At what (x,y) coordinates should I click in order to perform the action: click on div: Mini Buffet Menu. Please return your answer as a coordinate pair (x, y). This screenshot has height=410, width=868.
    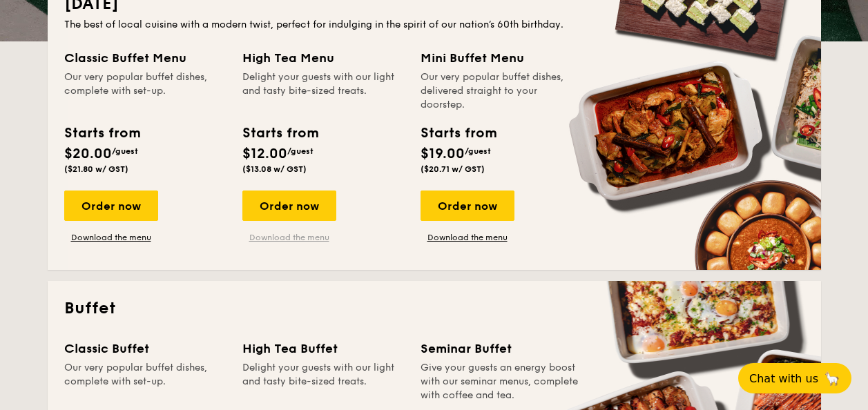
    Looking at the image, I should click on (501, 58).